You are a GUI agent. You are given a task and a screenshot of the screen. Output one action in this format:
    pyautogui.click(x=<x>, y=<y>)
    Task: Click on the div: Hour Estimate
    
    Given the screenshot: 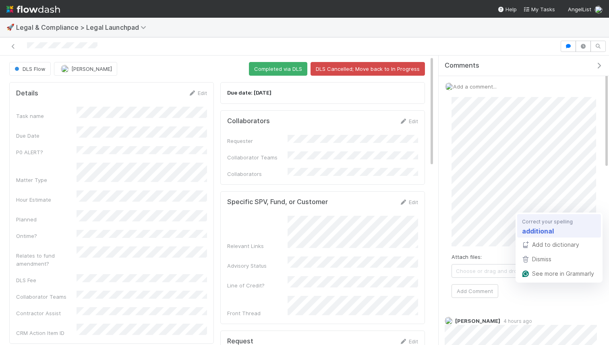 What is the action you would take?
    pyautogui.click(x=46, y=200)
    